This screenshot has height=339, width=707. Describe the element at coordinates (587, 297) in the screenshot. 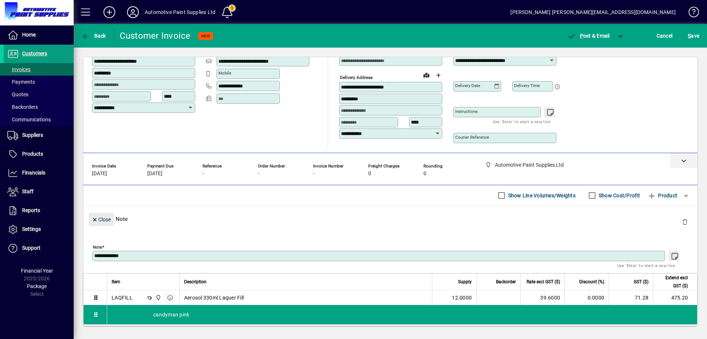

I see `td: 0.0000` at that location.